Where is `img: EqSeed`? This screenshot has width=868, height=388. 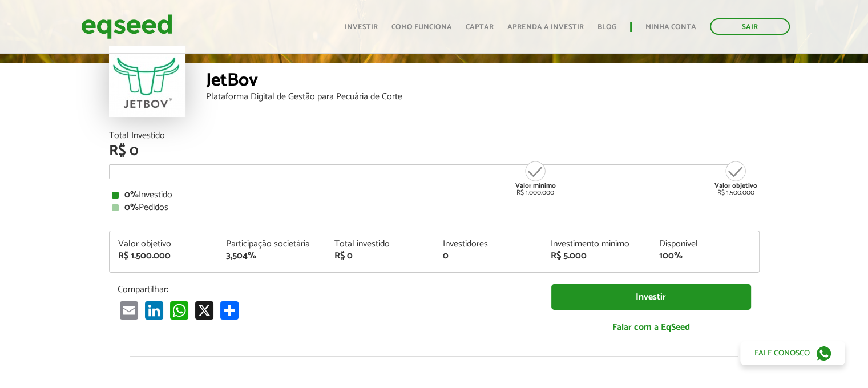 img: EqSeed is located at coordinates (127, 26).